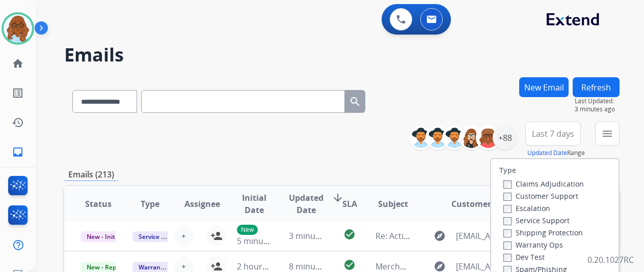 Image resolution: width=644 pixels, height=272 pixels. I want to click on span: 5 minutes ago, so click(264, 241).